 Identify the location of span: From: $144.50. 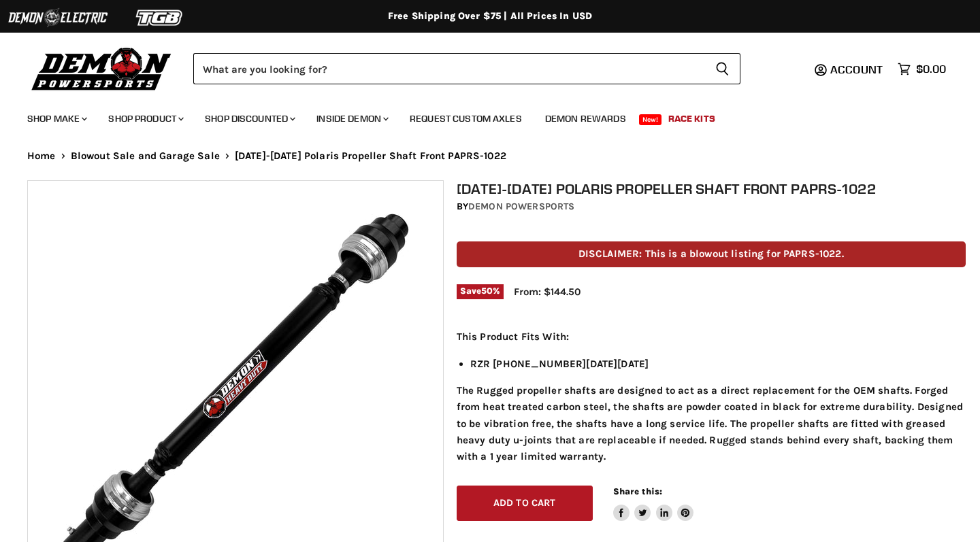
(547, 292).